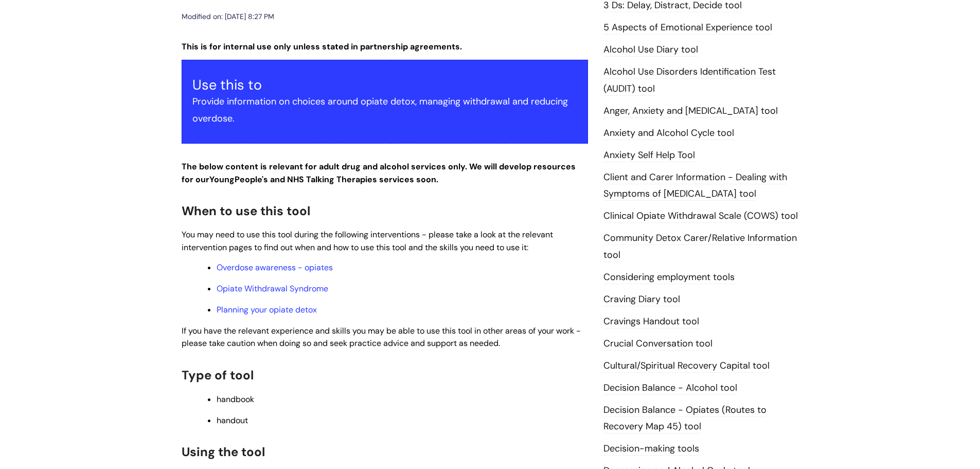  I want to click on a: Anxiety Self Help Tool, so click(649, 155).